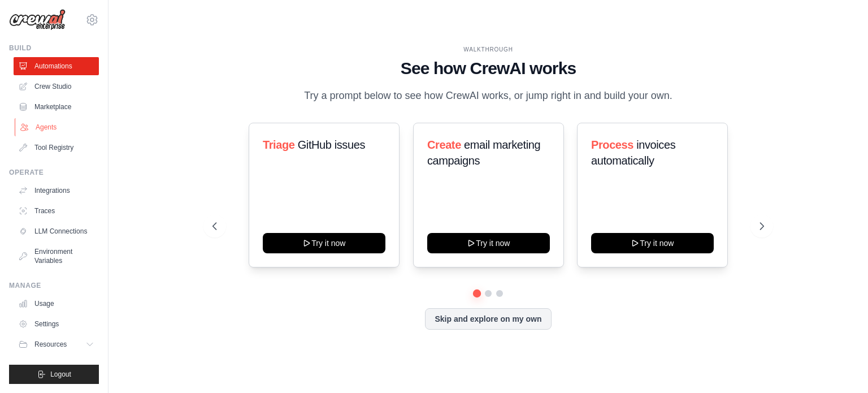 Image resolution: width=868 pixels, height=393 pixels. What do you see at coordinates (488, 319) in the screenshot?
I see `button: Skip and explore on my own` at bounding box center [488, 319].